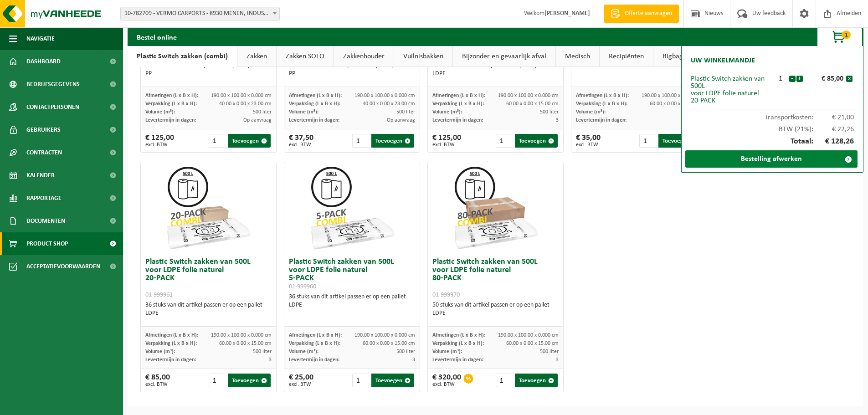 Image resolution: width=868 pixels, height=415 pixels. Describe the element at coordinates (731, 90) in the screenshot. I see `div: Plastic Switch zakken van 500L voor LDPE folie naturel 20-PACK` at that location.